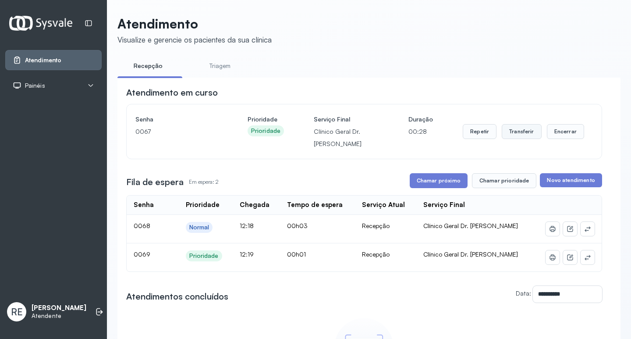 The height and width of the screenshot is (339, 631). What do you see at coordinates (59, 316) in the screenshot?
I see `p: Atendente` at bounding box center [59, 316].